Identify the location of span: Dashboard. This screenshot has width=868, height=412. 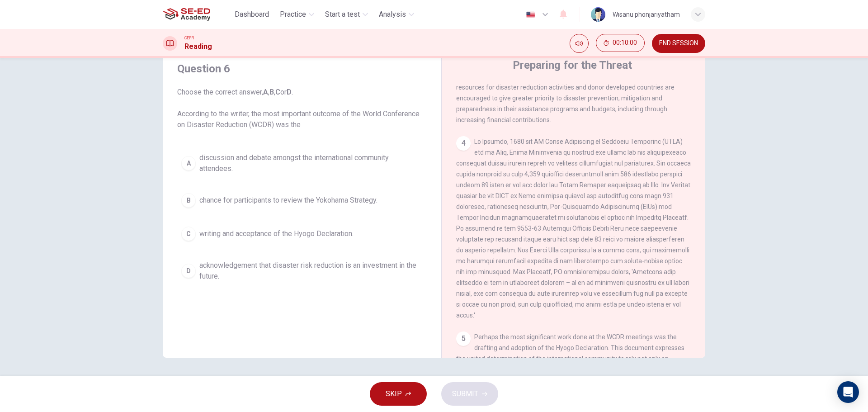
(252, 14).